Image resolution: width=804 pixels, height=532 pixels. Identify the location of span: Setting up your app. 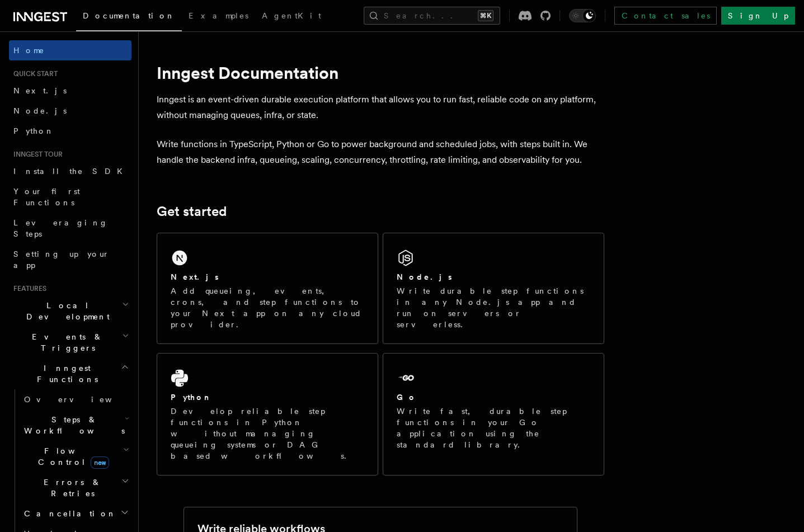
(62, 260).